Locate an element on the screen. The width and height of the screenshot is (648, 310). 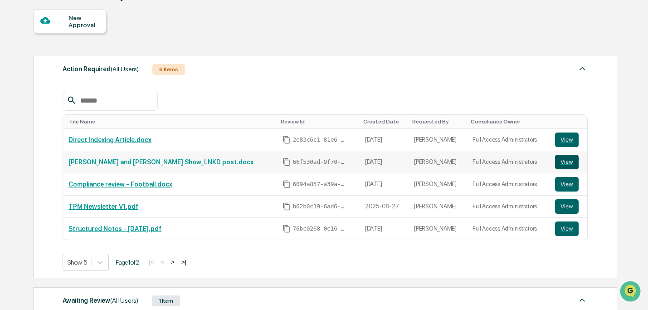
div: Action Required is located at coordinates (101, 69).